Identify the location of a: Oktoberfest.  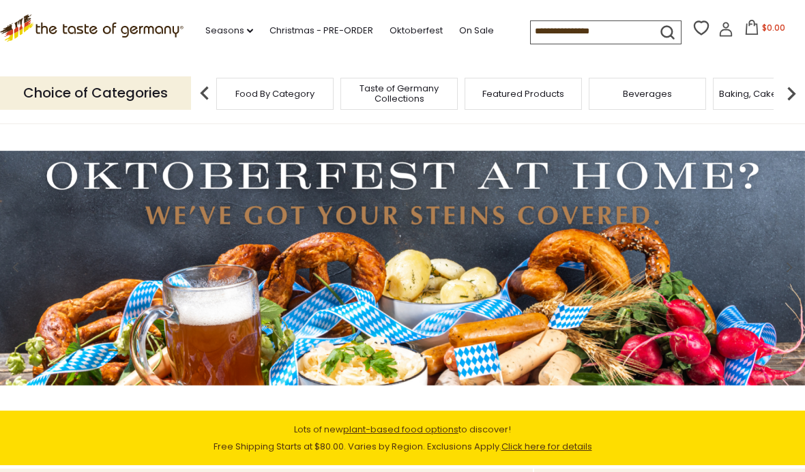
(416, 31).